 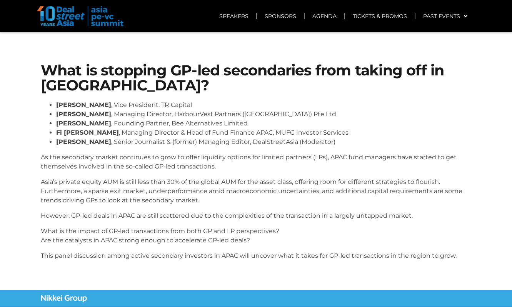 What do you see at coordinates (256, 216) in the screenshot?
I see `p: However, GP-led deals in APAC are still scattered due to the complexities of the transaction in a...` at bounding box center [256, 216].